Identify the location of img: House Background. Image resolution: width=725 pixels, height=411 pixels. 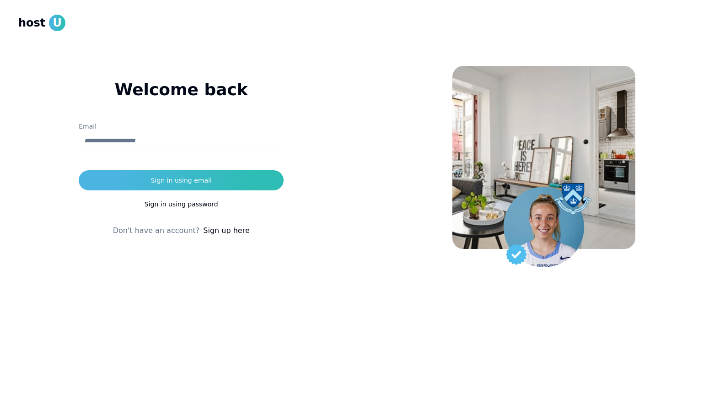
(544, 157).